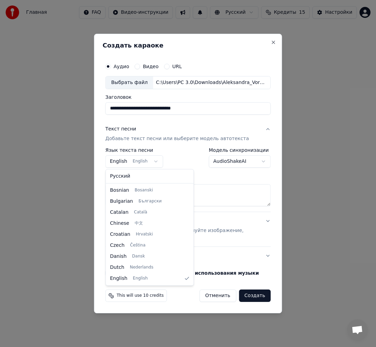 This screenshot has width=376, height=347. What do you see at coordinates (138, 245) in the screenshot?
I see `span: Čeština` at bounding box center [138, 245].